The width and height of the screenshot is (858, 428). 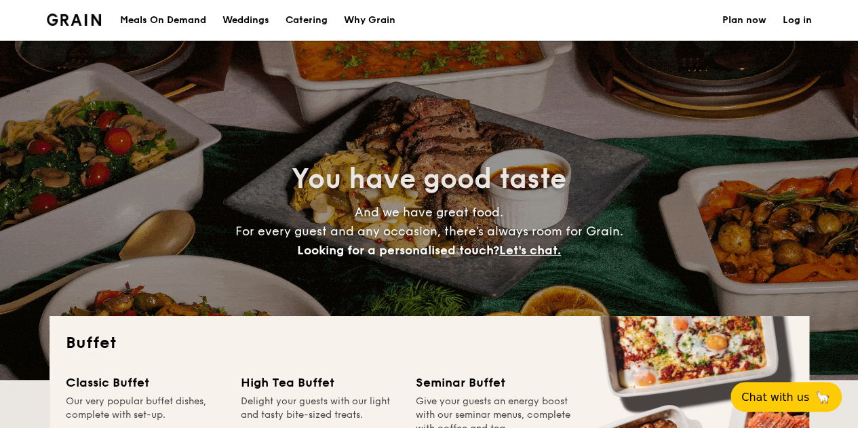 I want to click on button: Chat with us🦙, so click(x=786, y=397).